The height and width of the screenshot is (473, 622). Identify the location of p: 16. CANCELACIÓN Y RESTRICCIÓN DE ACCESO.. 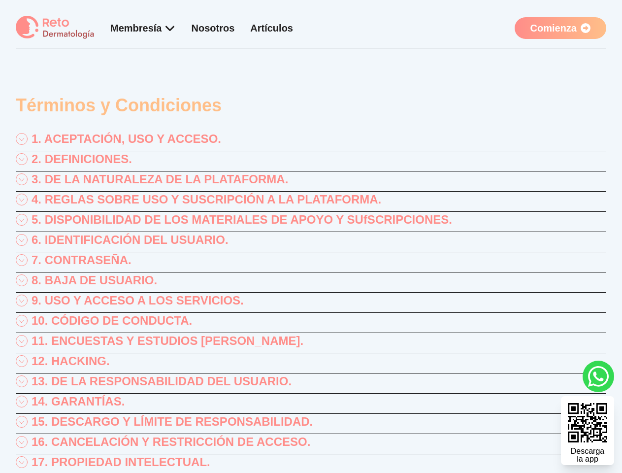
(171, 442).